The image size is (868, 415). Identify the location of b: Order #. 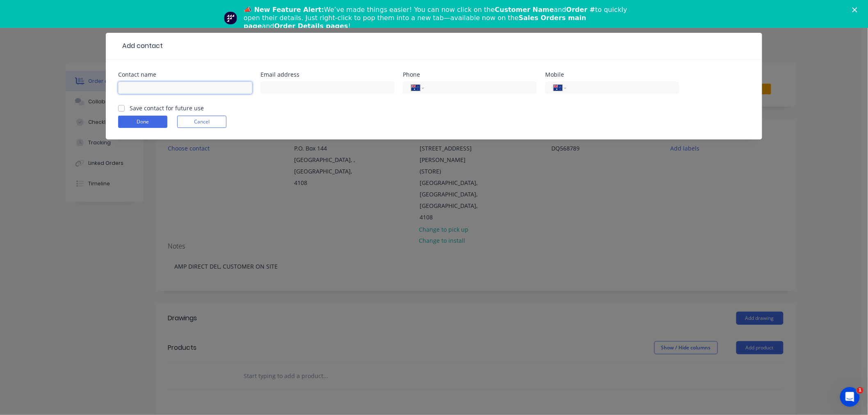
(581, 9).